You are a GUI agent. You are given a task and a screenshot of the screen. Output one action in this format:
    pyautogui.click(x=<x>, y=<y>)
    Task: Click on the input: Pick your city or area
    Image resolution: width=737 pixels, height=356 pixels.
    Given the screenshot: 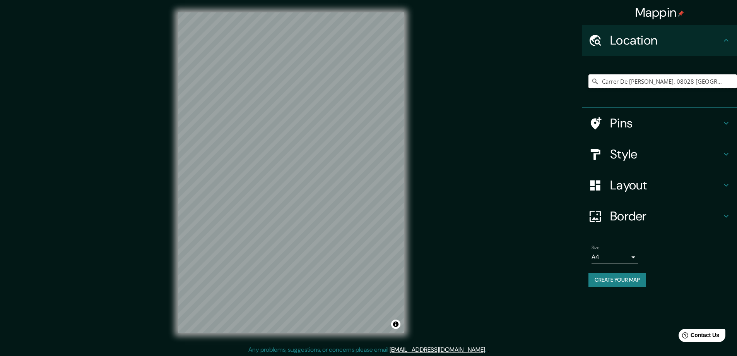 What is the action you would take?
    pyautogui.click(x=663, y=81)
    